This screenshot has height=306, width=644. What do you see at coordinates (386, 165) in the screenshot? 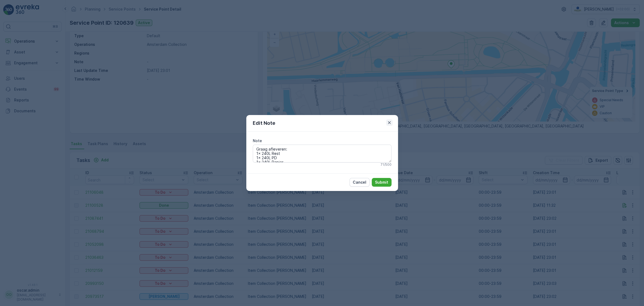
I see `p: 71 / 500` at bounding box center [386, 165].